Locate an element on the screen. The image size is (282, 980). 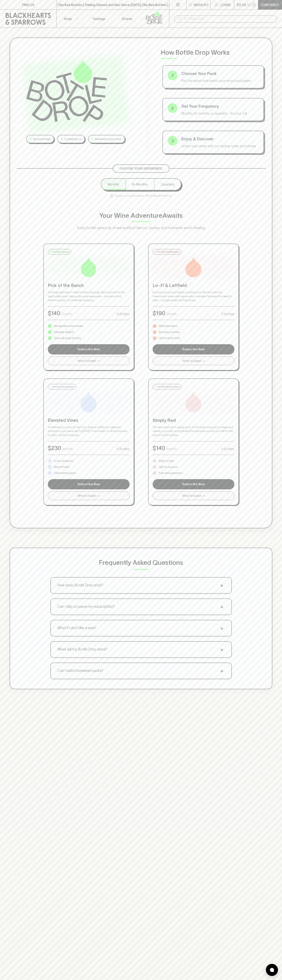
p: When will my Bottle Drop arrive? is located at coordinates (82, 650).